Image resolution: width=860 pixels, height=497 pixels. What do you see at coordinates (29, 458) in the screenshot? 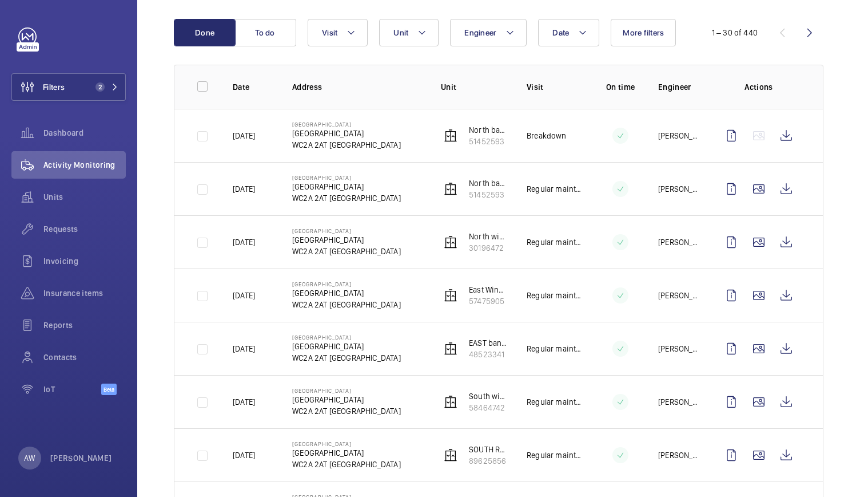
I see `p: AW` at bounding box center [29, 458].